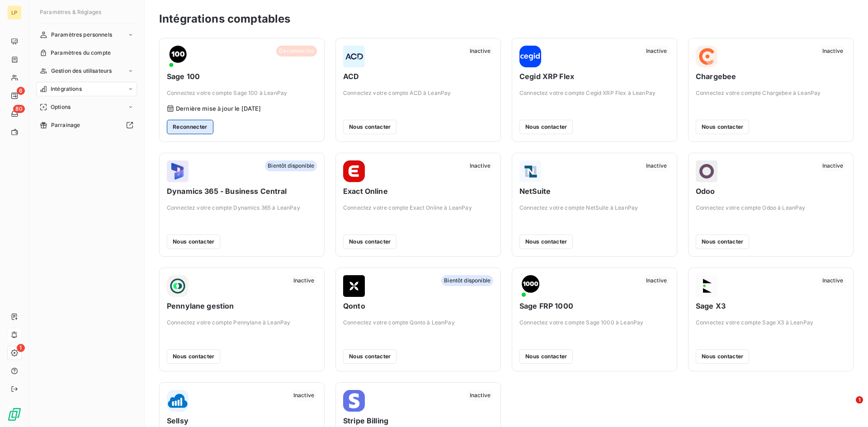 The image size is (868, 427). I want to click on span: 6, so click(21, 91).